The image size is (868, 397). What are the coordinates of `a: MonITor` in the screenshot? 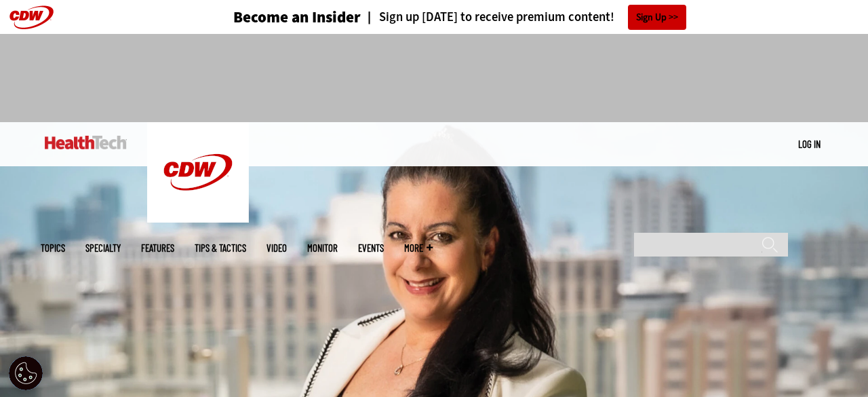 It's located at (322, 247).